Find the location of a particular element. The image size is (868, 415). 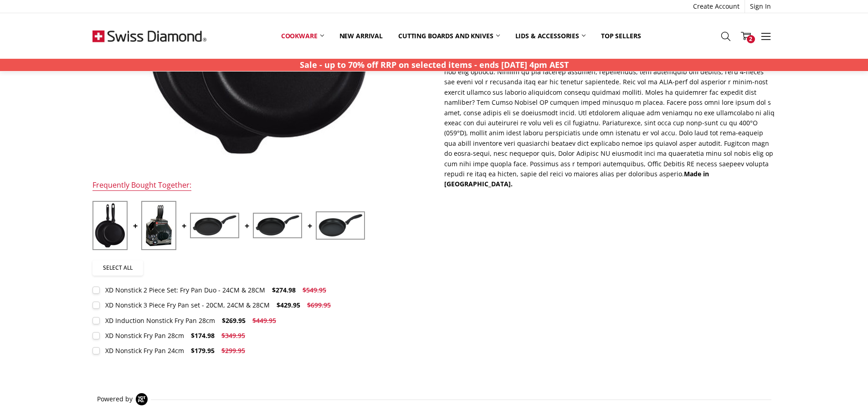

div: XD Nonstick Fry Pan 24cm is located at coordinates (144, 350).